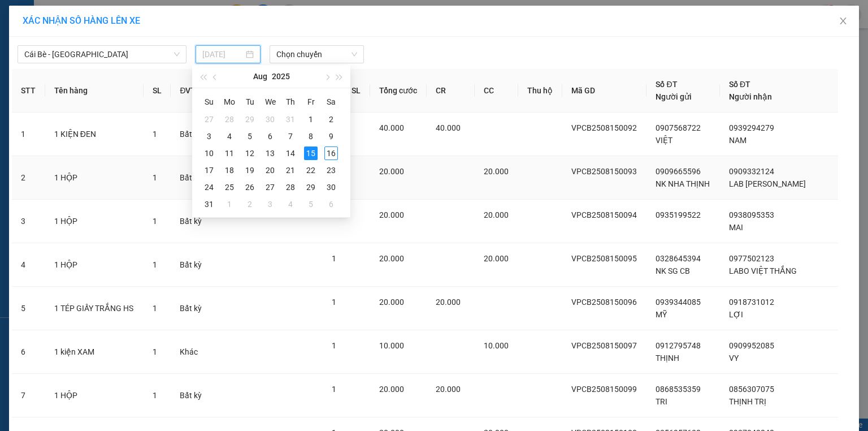 The image size is (868, 431). What do you see at coordinates (752, 346) in the screenshot?
I see `span: 0909952085` at bounding box center [752, 346].